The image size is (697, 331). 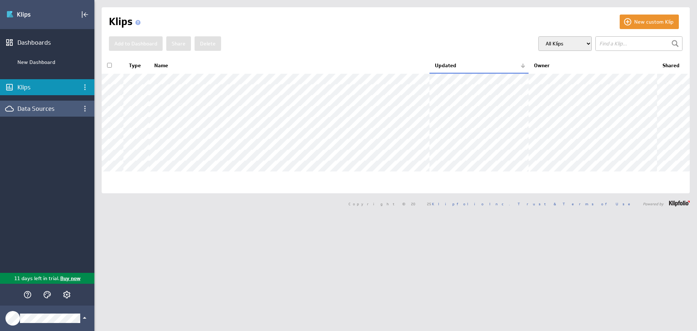 I want to click on div: Data Sources, so click(x=47, y=109).